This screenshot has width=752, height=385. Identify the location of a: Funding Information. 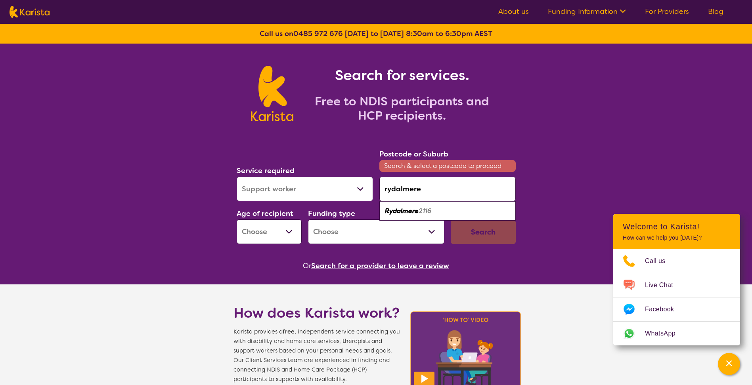
(587, 12).